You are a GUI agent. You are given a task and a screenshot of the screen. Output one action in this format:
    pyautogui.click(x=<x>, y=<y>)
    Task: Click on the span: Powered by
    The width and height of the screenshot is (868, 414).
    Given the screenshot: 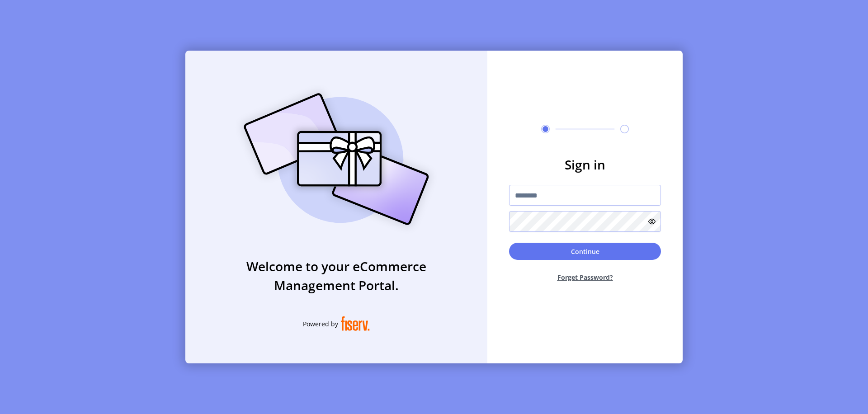 What is the action you would take?
    pyautogui.click(x=320, y=324)
    